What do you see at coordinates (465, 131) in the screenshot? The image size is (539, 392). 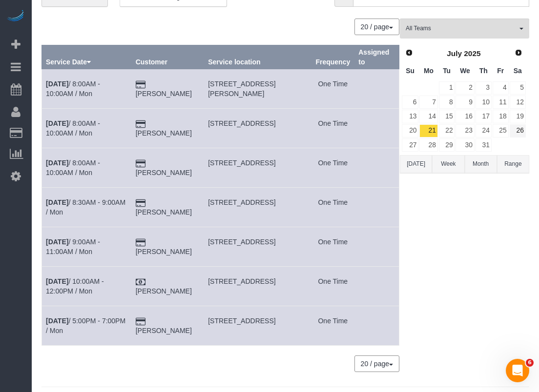 I see `a: 23` at bounding box center [465, 131].